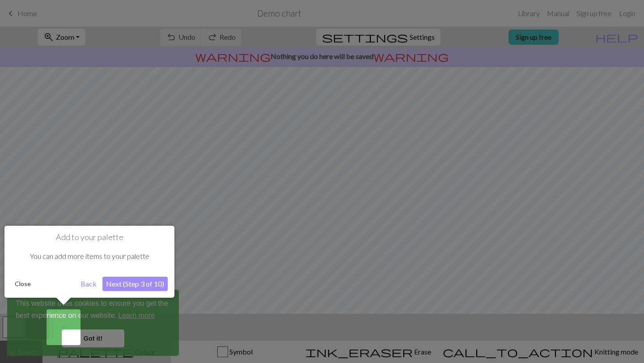 The image size is (644, 363). I want to click on div: You can add more items to your palette, so click(90, 256).